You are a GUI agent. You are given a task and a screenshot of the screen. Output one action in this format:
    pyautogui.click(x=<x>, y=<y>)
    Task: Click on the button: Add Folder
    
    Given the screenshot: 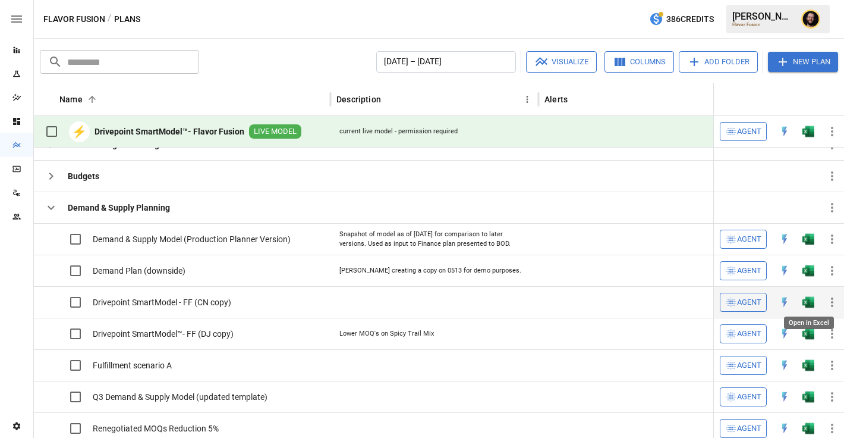 What is the action you would take?
    pyautogui.click(x=718, y=62)
    